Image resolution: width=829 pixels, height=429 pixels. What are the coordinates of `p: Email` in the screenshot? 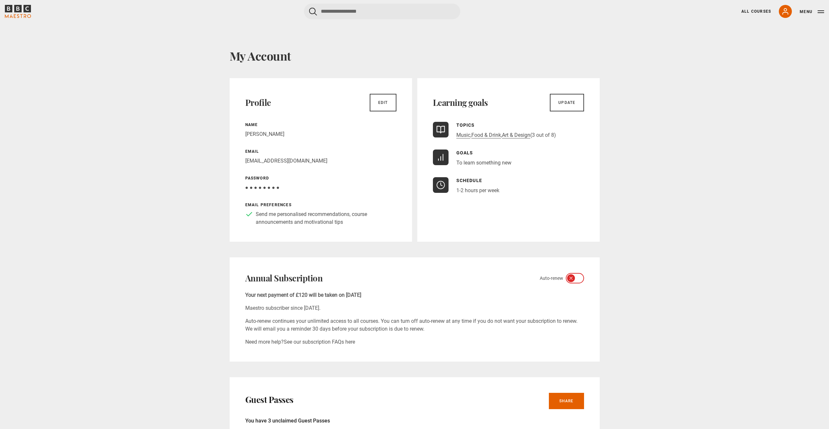 It's located at (321, 151).